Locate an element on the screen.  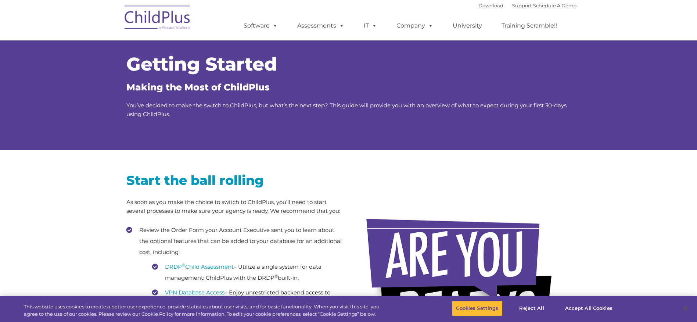
button: Reject All is located at coordinates (531, 308).